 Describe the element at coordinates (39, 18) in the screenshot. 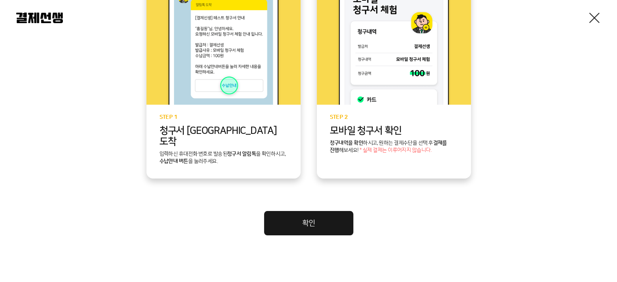

I see `img: 결제선생` at that location.